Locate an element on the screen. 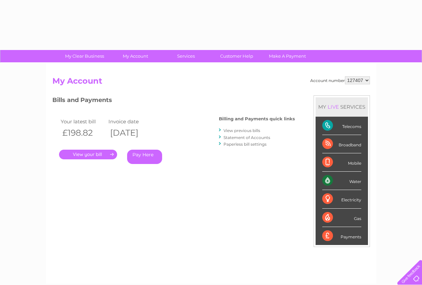 The width and height of the screenshot is (422, 285). a: Statement of Accounts is located at coordinates (247, 137).